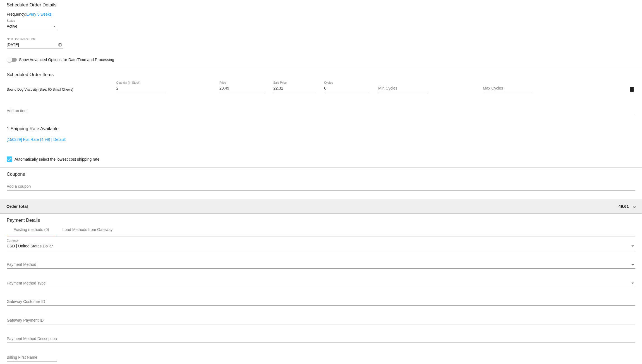  Describe the element at coordinates (321, 218) in the screenshot. I see `h3: Payment Details` at that location.